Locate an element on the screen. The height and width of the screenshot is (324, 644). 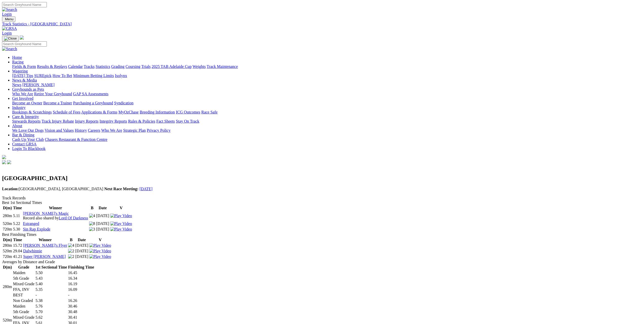
div: Care & Integrity is located at coordinates (327, 122).